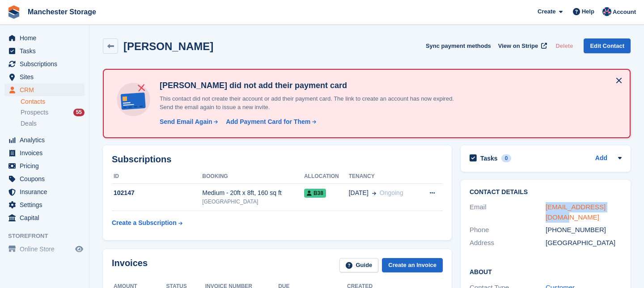  What do you see at coordinates (359, 265) in the screenshot?
I see `a: Guide` at bounding box center [359, 265].